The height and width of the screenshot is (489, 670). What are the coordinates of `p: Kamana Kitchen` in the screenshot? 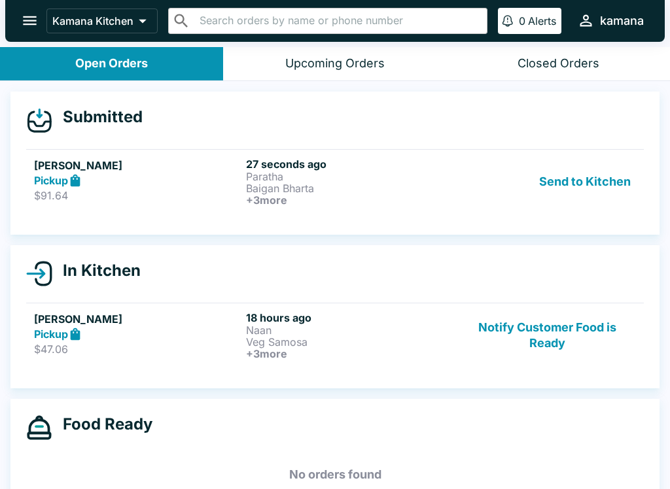 It's located at (93, 21).